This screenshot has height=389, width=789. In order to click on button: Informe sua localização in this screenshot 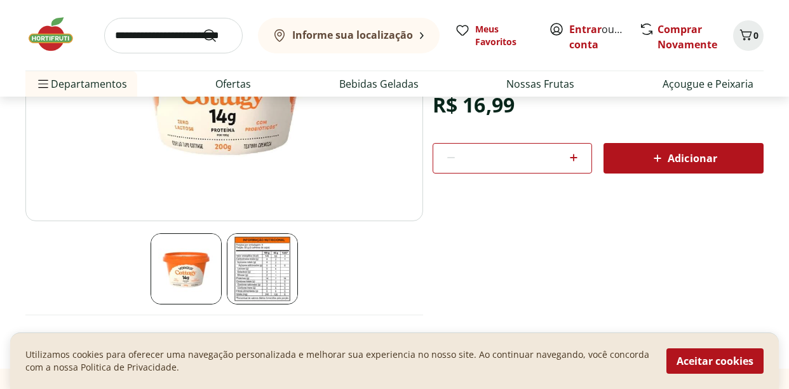, I will do `click(349, 36)`.